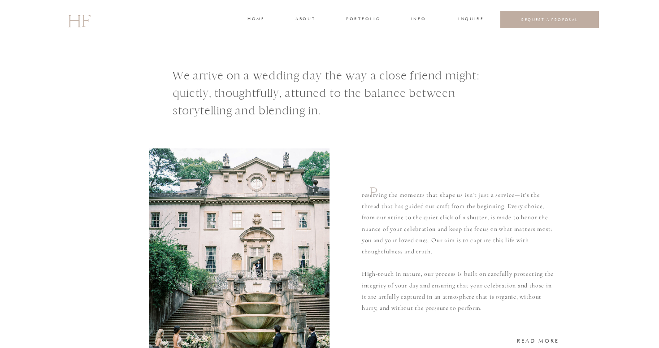  Describe the element at coordinates (375, 195) in the screenshot. I see `h1: P` at that location.